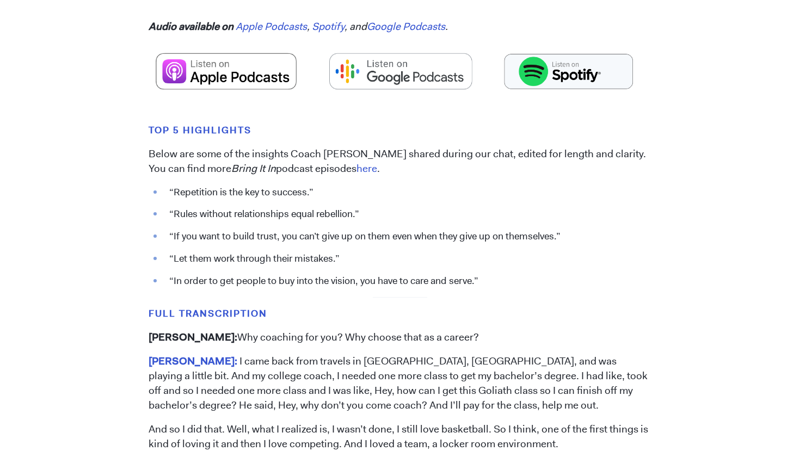  I want to click on span: Apple Podcasts, so click(271, 26).